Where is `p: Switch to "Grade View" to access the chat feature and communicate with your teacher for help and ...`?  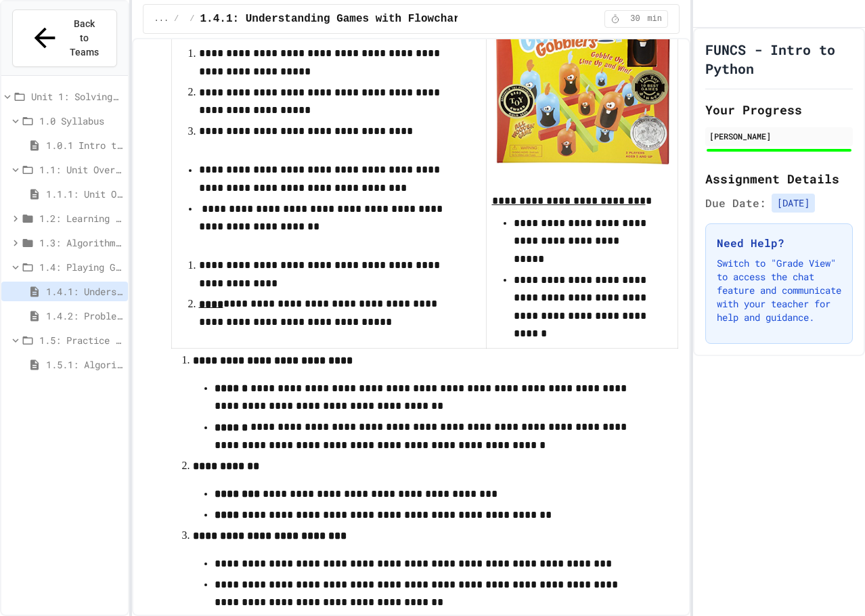 p: Switch to "Grade View" to access the chat feature and communicate with your teacher for help and ... is located at coordinates (779, 290).